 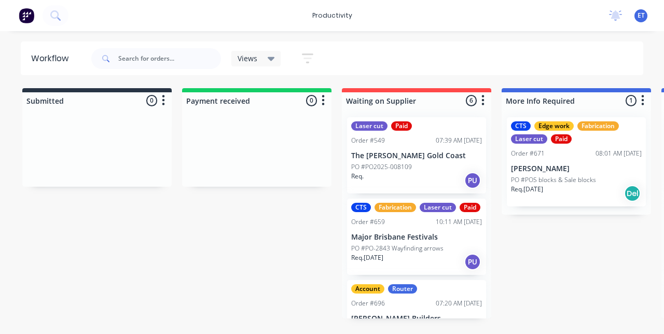 What do you see at coordinates (554, 126) in the screenshot?
I see `div: Edge work` at bounding box center [554, 126].